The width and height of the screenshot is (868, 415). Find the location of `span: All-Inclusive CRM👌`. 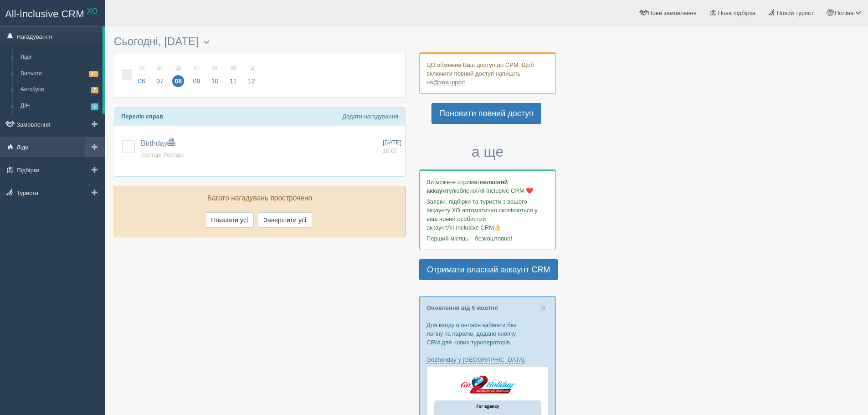

span: All-Inclusive CRM👌 is located at coordinates (475, 227).